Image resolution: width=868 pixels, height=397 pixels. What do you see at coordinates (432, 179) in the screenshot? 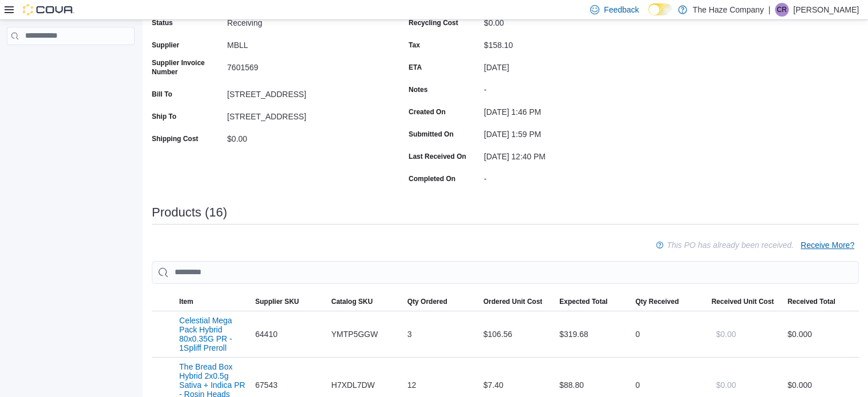
I see `label: Completed On` at bounding box center [432, 179].